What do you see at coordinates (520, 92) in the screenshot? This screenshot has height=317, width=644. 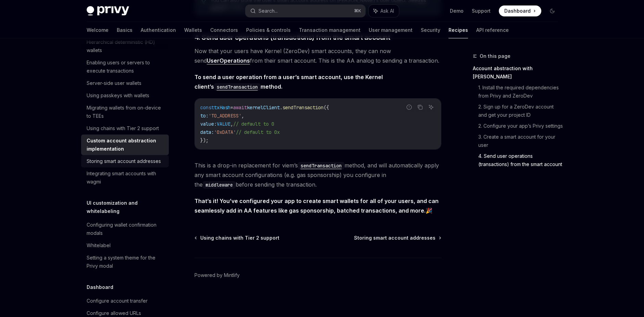 I see `a: 1. Install the required dependencies from Privy and ZeroDev` at bounding box center [520, 92].